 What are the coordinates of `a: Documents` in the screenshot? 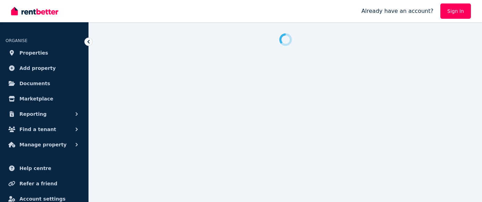 It's located at (44, 83).